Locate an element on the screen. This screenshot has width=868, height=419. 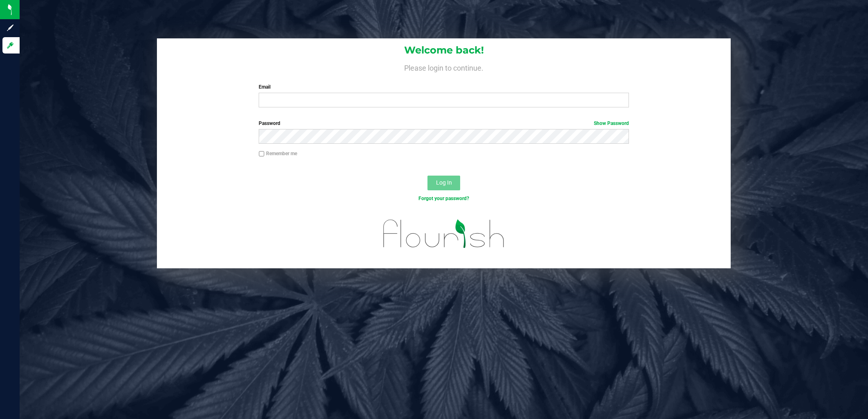
h1: Welcome back! is located at coordinates (444, 50).